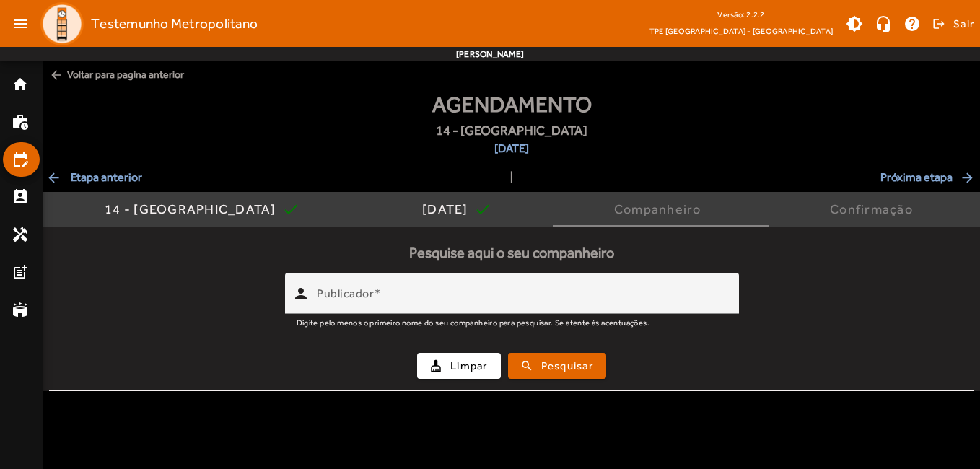  What do you see at coordinates (146, 23) in the screenshot?
I see `a: Testemunho Metropolitano` at bounding box center [146, 23].